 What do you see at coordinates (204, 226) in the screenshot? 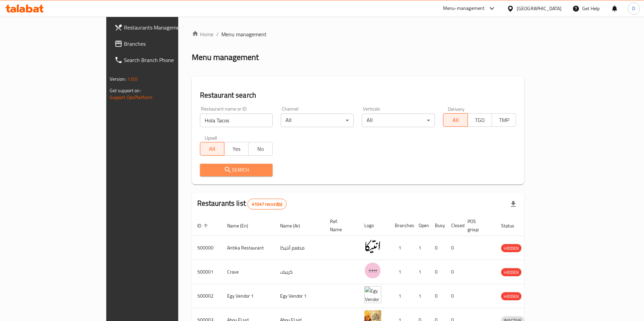
I see `span: ID` at bounding box center [204, 226].